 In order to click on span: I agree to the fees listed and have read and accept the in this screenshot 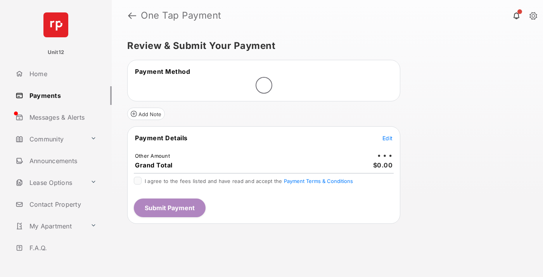, I will do `click(249, 181)`.